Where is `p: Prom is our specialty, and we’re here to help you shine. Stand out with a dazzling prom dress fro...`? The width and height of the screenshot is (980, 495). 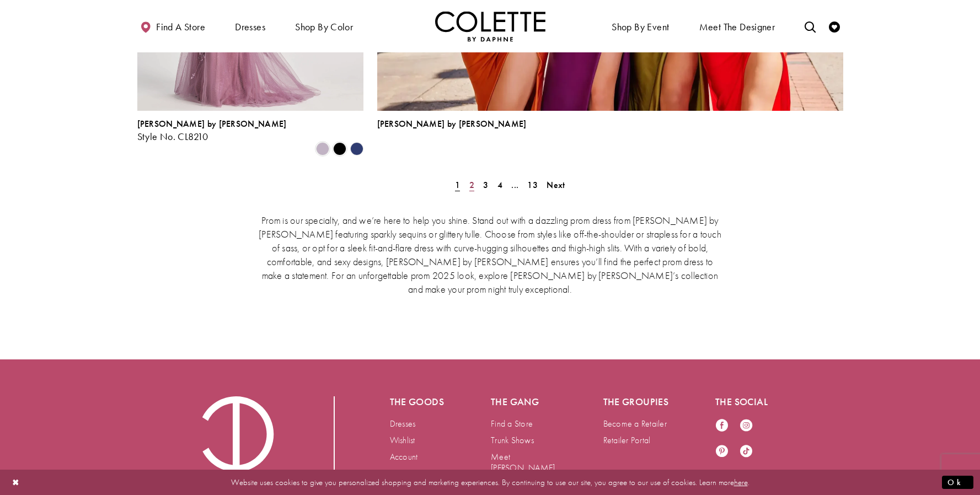
p: Prom is our specialty, and we’re here to help you shine. Stand out with a dazzling prom dress fro... is located at coordinates (490, 255).